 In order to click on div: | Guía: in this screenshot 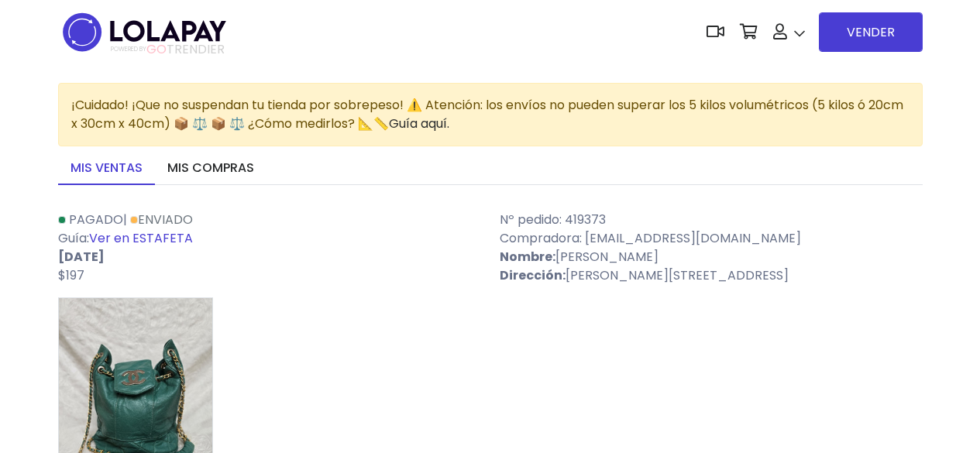, I will do `click(270, 248)`.